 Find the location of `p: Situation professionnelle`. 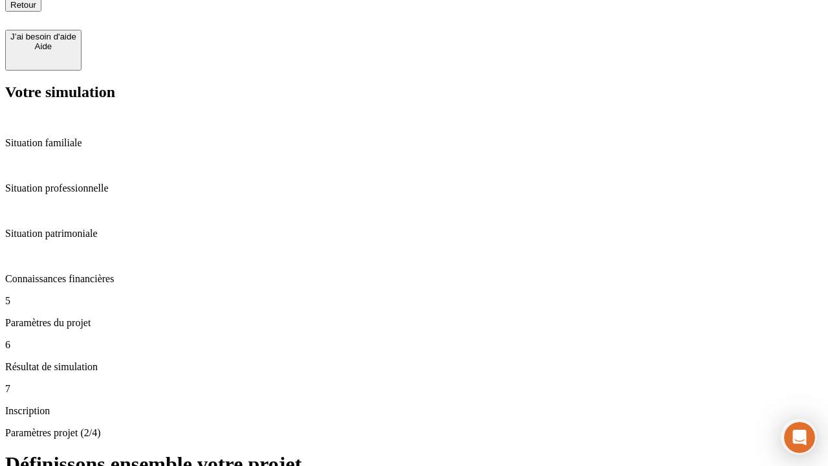

p: Situation professionnelle is located at coordinates (414, 188).